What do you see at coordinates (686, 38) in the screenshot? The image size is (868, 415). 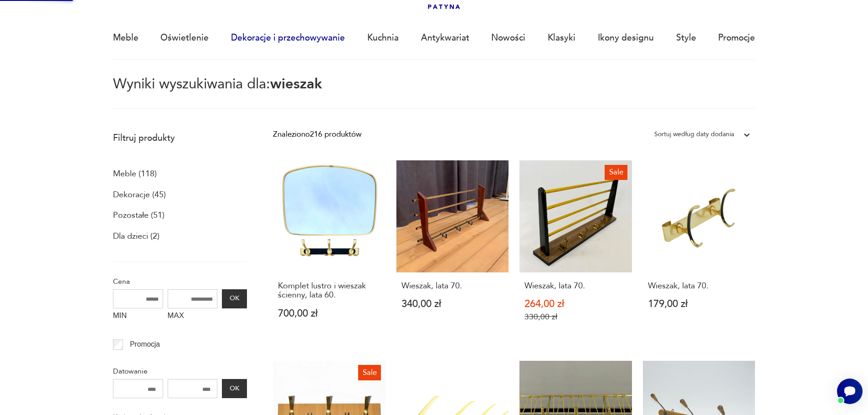 I see `a: Style` at bounding box center [686, 38].